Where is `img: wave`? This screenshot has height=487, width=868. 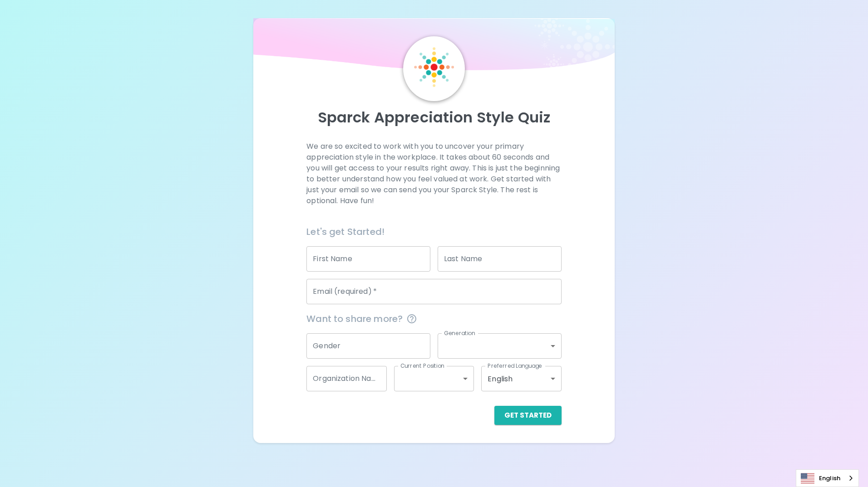
img: wave is located at coordinates (434, 46).